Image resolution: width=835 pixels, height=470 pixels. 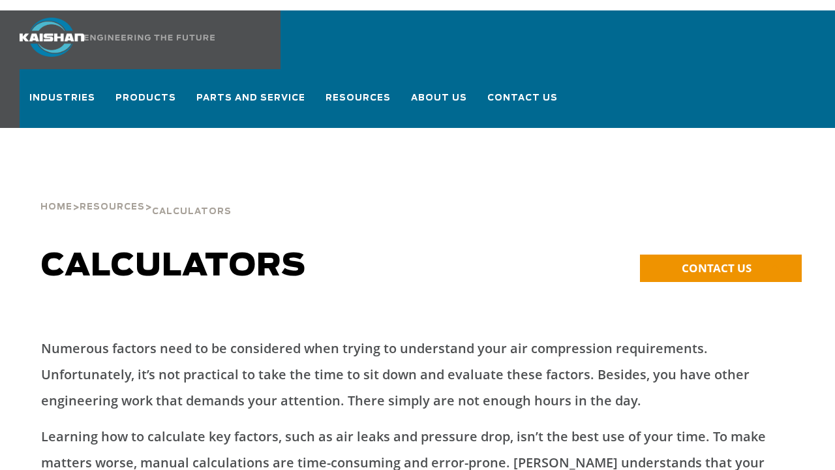 I want to click on a: Home, so click(x=56, y=206).